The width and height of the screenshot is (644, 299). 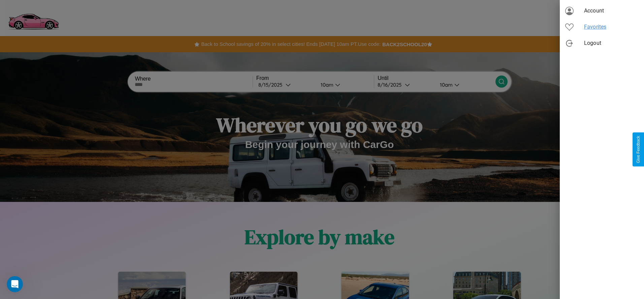 I want to click on div: Account, so click(x=602, y=11).